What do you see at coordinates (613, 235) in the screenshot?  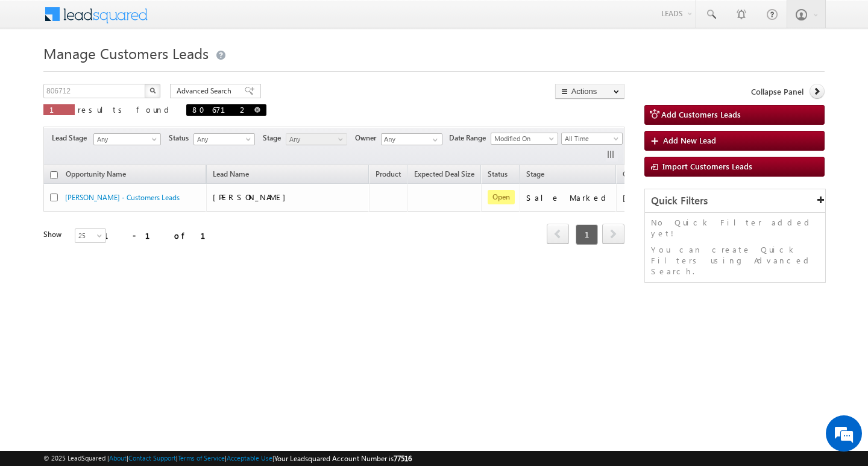 I see `a: next` at bounding box center [613, 235].